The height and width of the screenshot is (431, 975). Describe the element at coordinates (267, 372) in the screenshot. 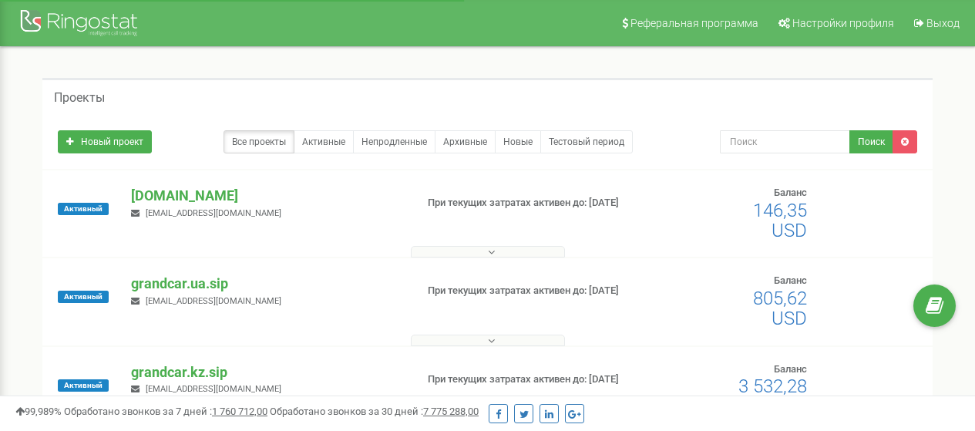

I see `p: grandcar.kz.sip` at that location.